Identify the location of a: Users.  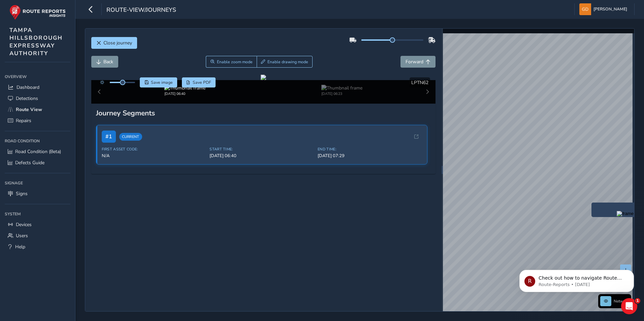
(37, 236).